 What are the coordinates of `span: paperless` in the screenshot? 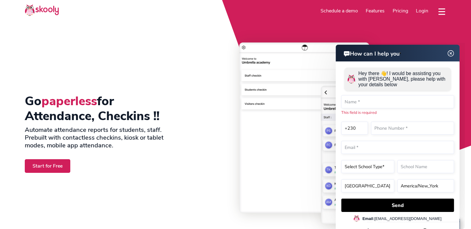 It's located at (69, 101).